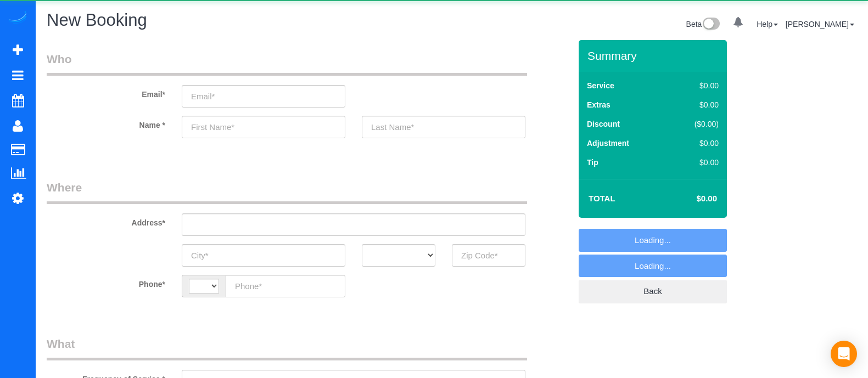  I want to click on label: Extras, so click(598, 104).